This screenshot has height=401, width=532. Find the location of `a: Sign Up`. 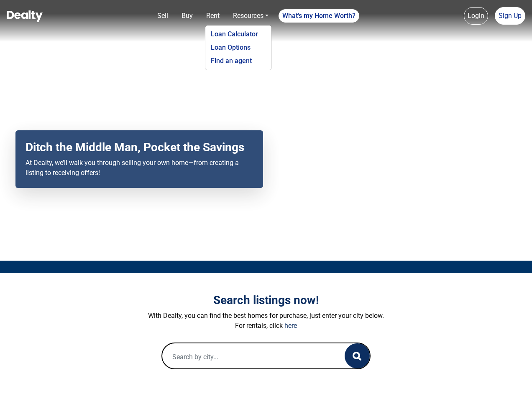

a: Sign Up is located at coordinates (510, 16).